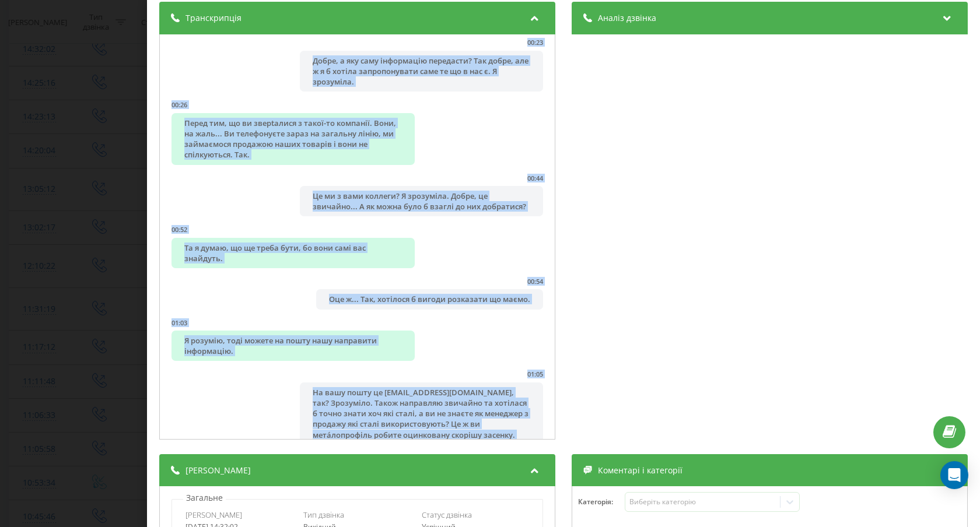 The height and width of the screenshot is (527, 980). Describe the element at coordinates (534, 374) in the screenshot. I see `div: 01:05` at that location.